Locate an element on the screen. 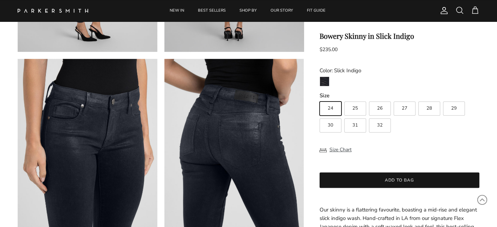 The image size is (497, 227). span: 25 is located at coordinates (355, 108).